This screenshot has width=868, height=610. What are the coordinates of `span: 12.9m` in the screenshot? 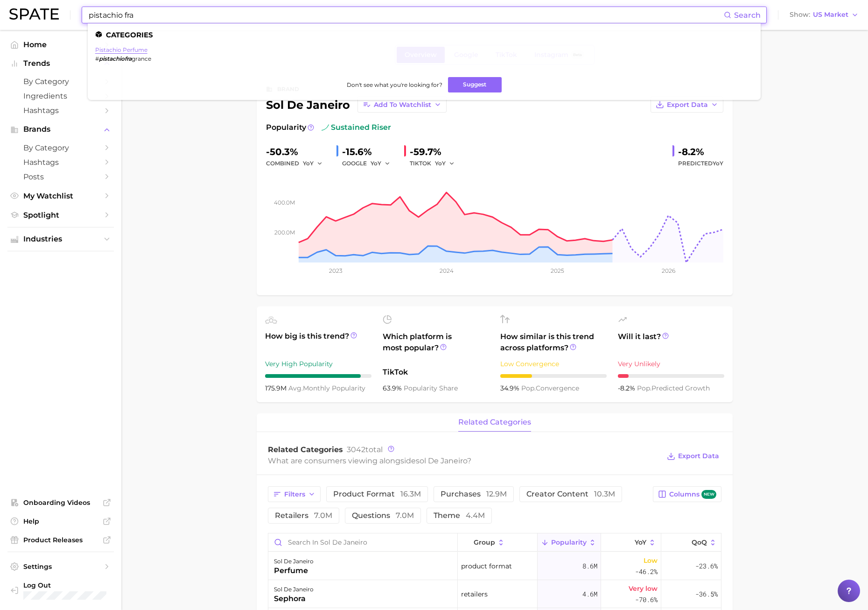 It's located at (497, 494).